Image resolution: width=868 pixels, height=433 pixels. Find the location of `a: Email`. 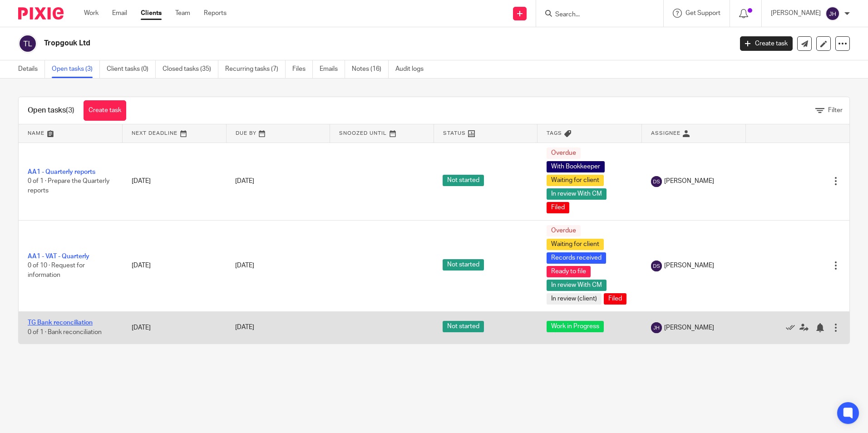

a: Email is located at coordinates (120, 13).